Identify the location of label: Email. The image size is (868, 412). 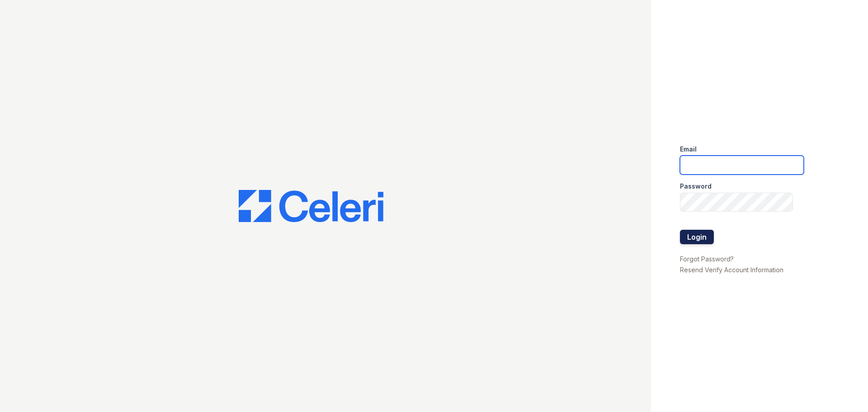
(688, 149).